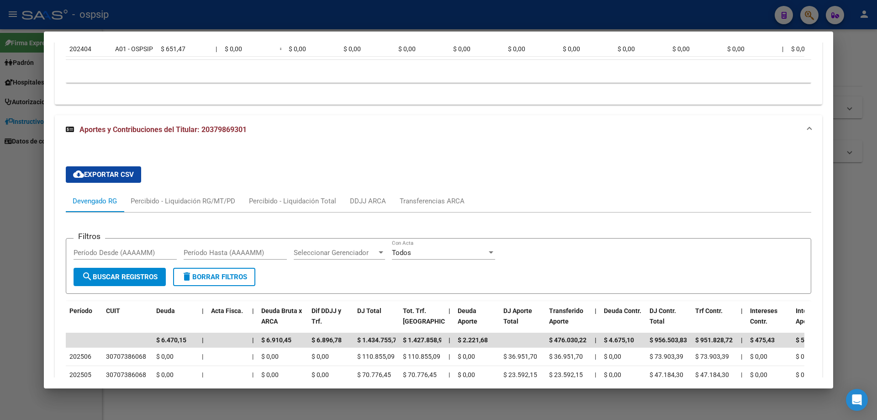 The image size is (877, 420). I want to click on span: 202404, so click(80, 49).